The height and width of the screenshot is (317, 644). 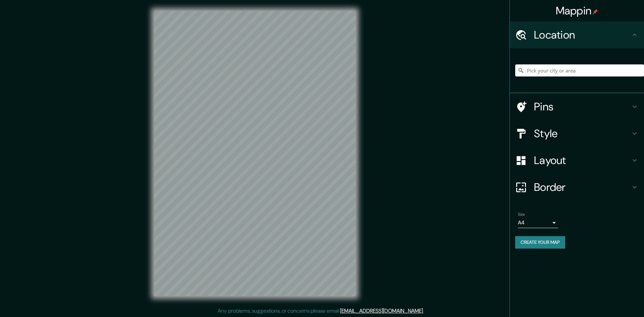 I want to click on button: Create your map, so click(x=540, y=242).